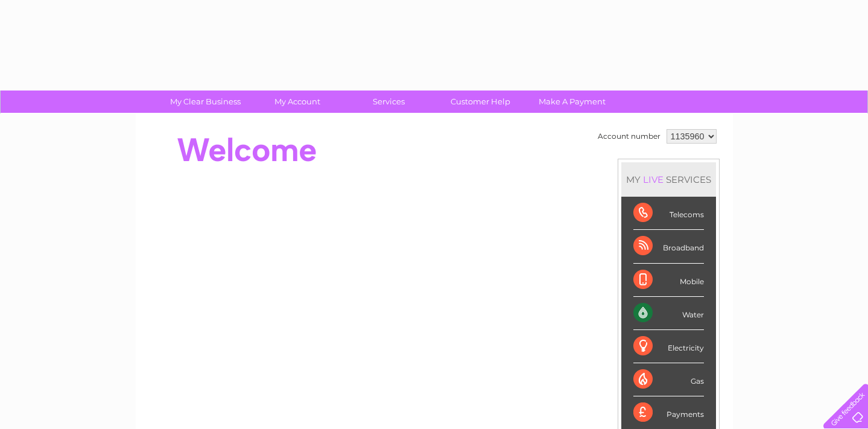 The width and height of the screenshot is (868, 429). I want to click on a: Customer Help, so click(480, 102).